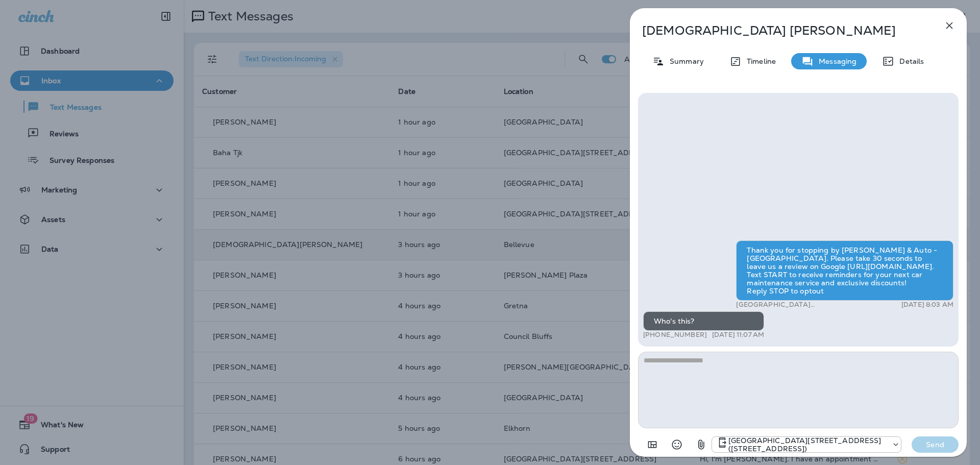 The width and height of the screenshot is (980, 465). What do you see at coordinates (653, 445) in the screenshot?
I see `button: Add in a premade template` at bounding box center [653, 445].